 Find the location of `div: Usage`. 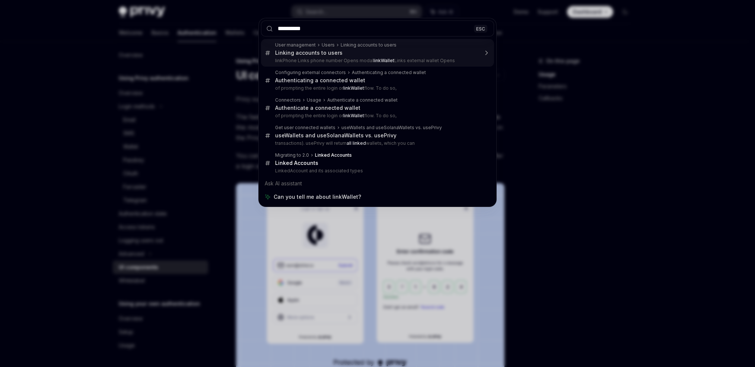

div: Usage is located at coordinates (314, 100).